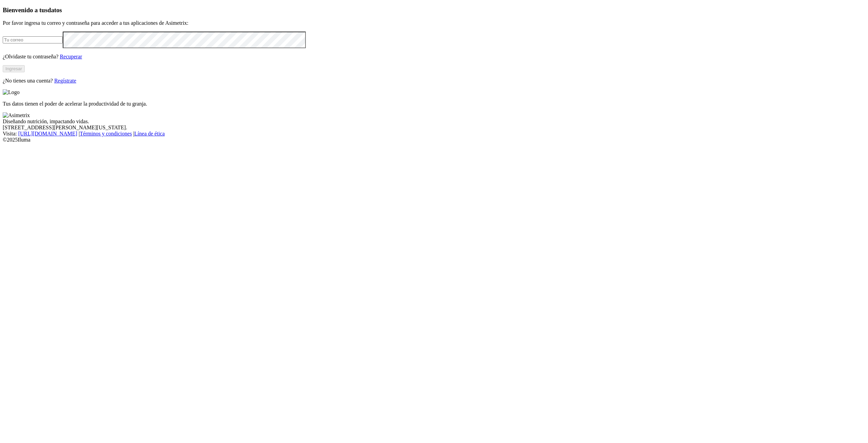 This screenshot has height=443, width=868. Describe the element at coordinates (65, 80) in the screenshot. I see `a: Regístrate` at that location.